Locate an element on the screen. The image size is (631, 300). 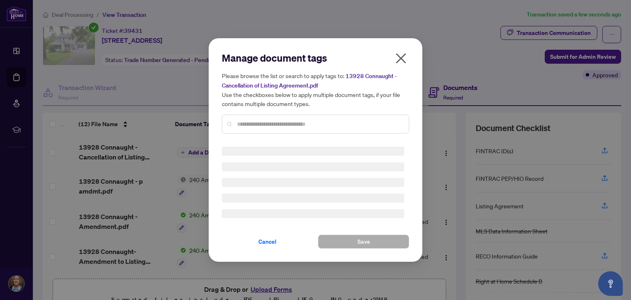
h2: Manage document tags is located at coordinates (315, 58).